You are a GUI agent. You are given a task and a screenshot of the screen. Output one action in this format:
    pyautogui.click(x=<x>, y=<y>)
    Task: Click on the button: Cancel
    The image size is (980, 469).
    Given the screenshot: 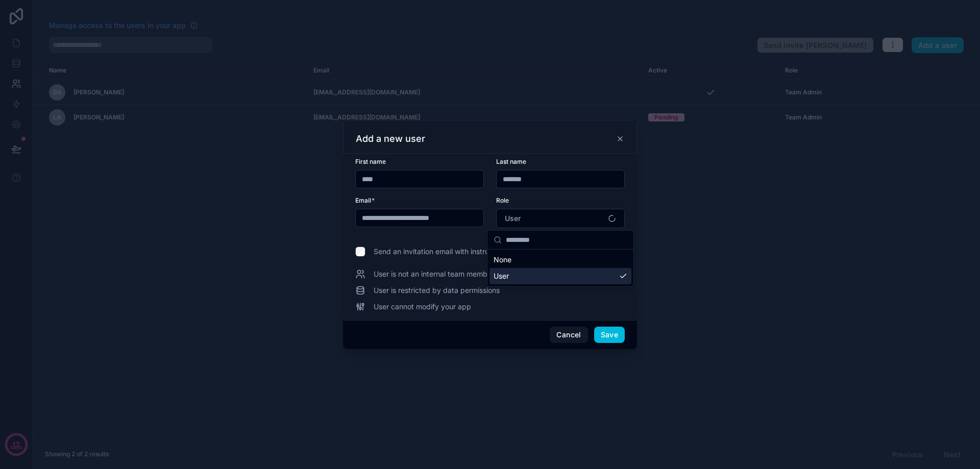 What is the action you would take?
    pyautogui.click(x=568, y=335)
    